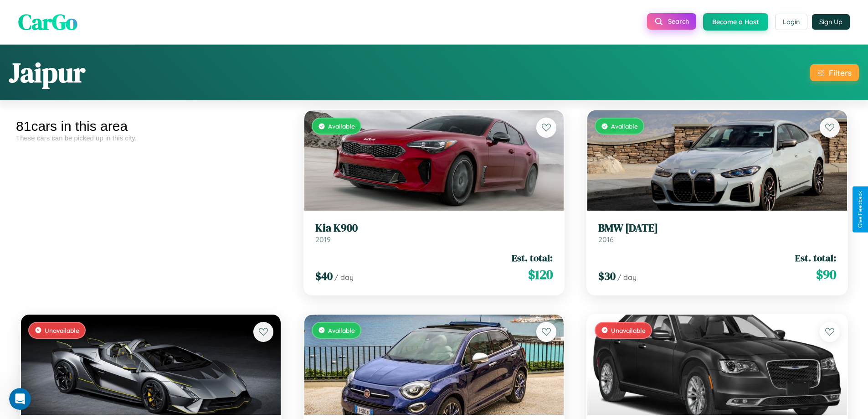 The image size is (868, 419). What do you see at coordinates (47, 73) in the screenshot?
I see `h1: Jaipur` at bounding box center [47, 73].